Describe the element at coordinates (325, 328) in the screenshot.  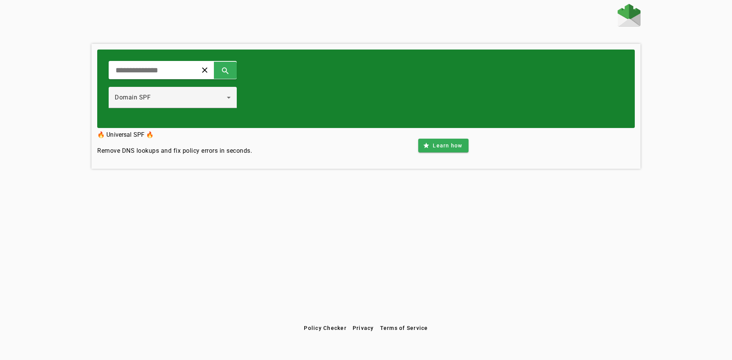
I see `span: Policy Checker` at that location.